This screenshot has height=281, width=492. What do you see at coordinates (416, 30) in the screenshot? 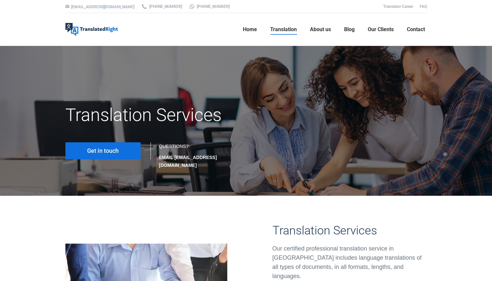
I see `span: Contact` at bounding box center [416, 30].